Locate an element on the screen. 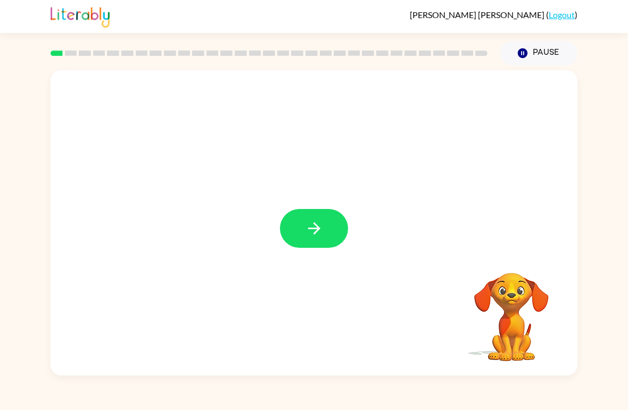 This screenshot has width=628, height=410. video: Your browser must support playing .mp4 files to use Literably. Please try using another browser. is located at coordinates (511, 310).